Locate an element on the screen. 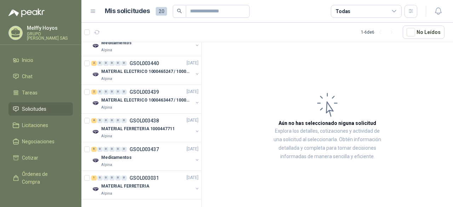  p: Melffy Hoyos is located at coordinates (50, 28).